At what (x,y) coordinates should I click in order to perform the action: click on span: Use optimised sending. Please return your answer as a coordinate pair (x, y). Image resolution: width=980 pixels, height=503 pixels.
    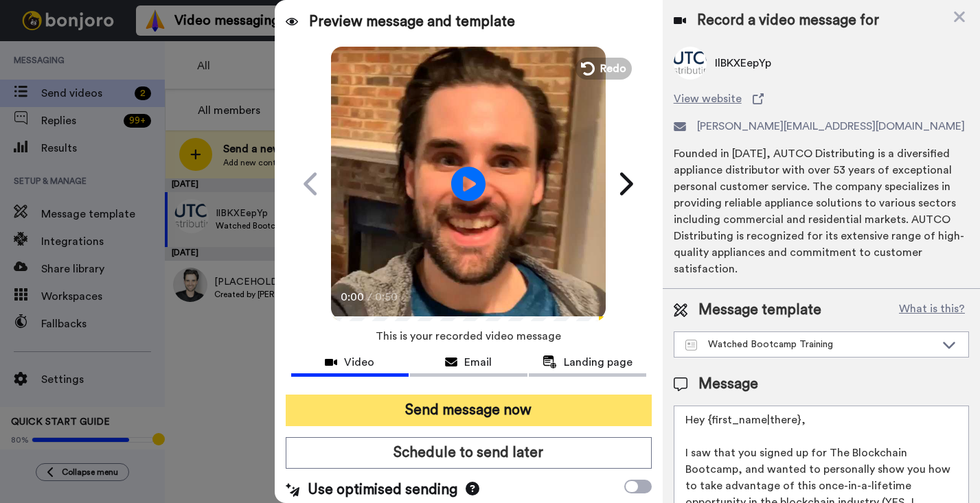
    Looking at the image, I should click on (382, 490).